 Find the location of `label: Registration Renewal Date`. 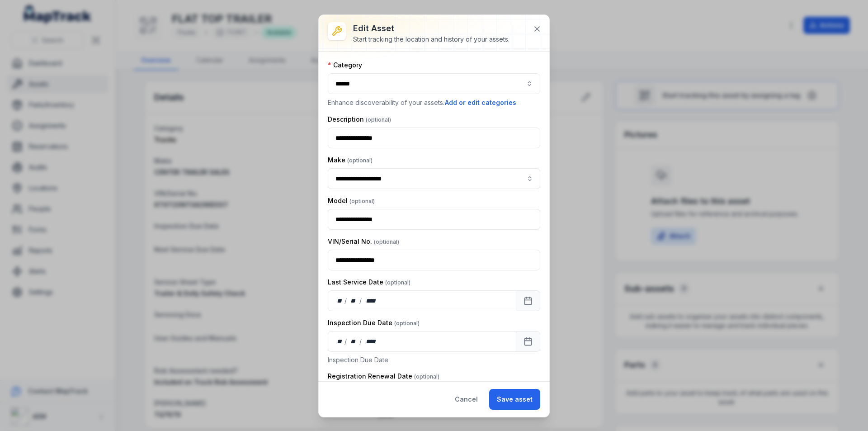

label: Registration Renewal Date is located at coordinates (383, 377).